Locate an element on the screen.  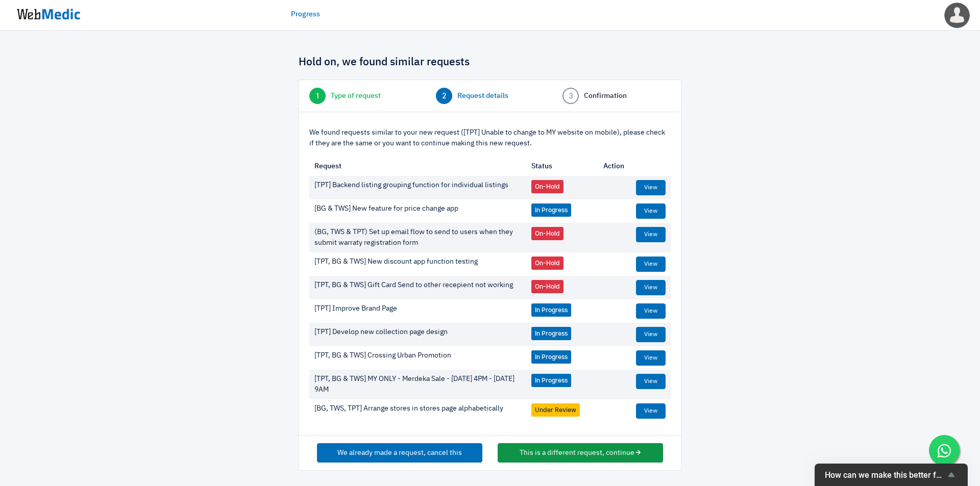
button: Show survey - How can we make this better for you? is located at coordinates (892, 475).